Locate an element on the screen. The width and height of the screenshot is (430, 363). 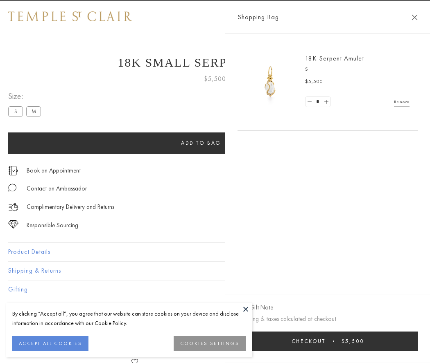
span: Add to bag is located at coordinates (201, 143).